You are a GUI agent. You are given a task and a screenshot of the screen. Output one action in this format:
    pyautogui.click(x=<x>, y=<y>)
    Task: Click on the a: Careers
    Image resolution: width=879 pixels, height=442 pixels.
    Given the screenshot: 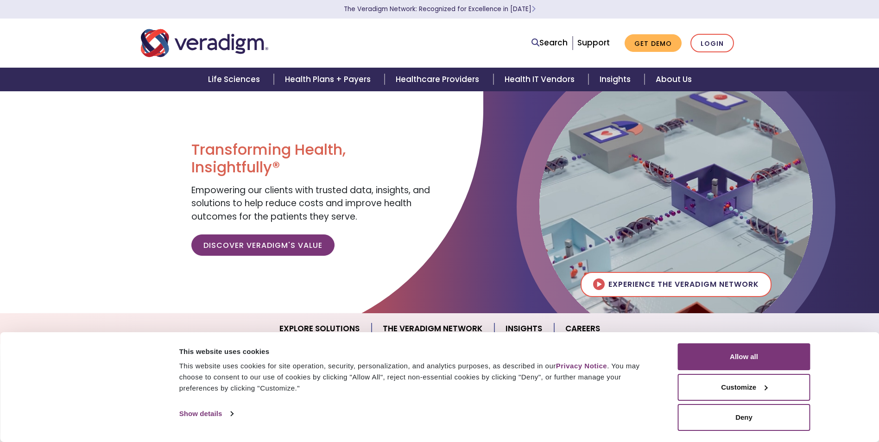 What is the action you would take?
    pyautogui.click(x=582, y=328)
    